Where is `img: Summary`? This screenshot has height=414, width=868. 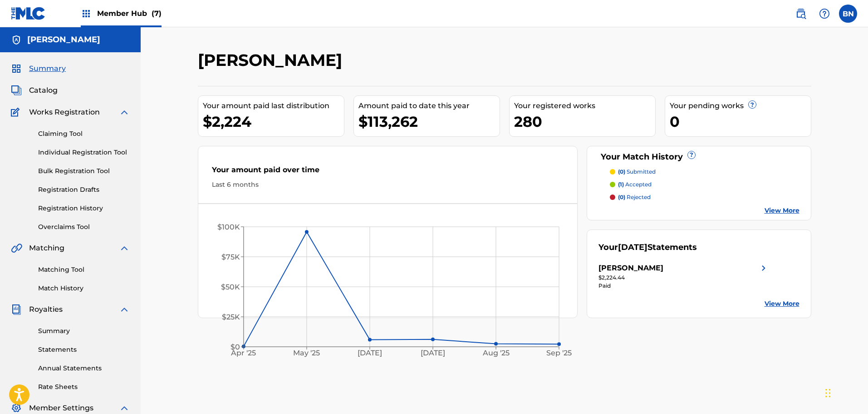 img: Summary is located at coordinates (16, 68).